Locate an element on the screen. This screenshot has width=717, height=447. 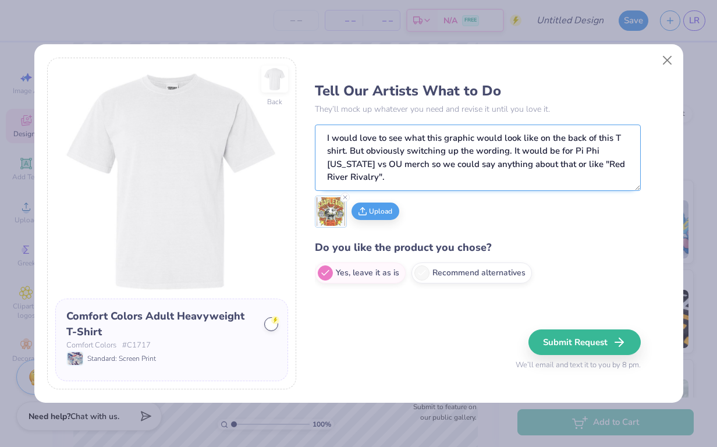
div: Back is located at coordinates (275, 102).